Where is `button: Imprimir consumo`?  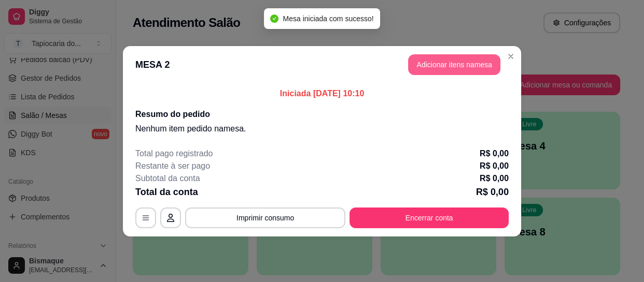 button: Imprimir consumo is located at coordinates (265, 218).